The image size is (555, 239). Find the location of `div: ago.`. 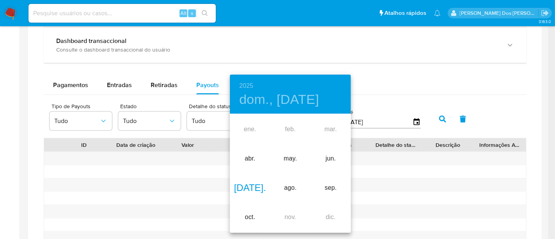

div: ago. is located at coordinates (290, 188).